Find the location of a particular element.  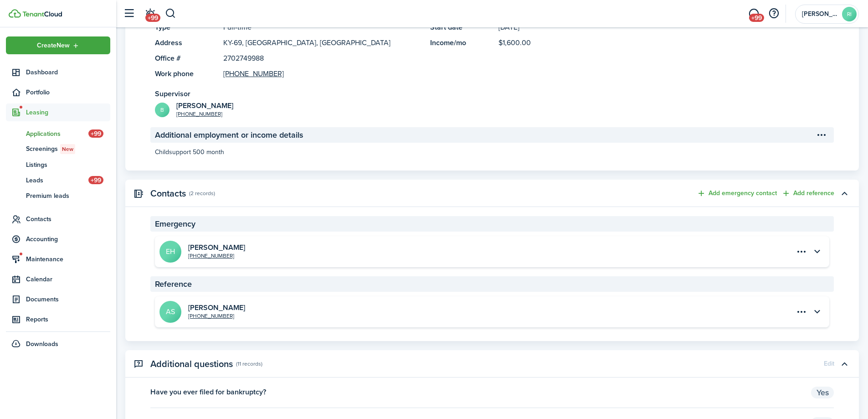

a: Leads+99 is located at coordinates (58, 180).